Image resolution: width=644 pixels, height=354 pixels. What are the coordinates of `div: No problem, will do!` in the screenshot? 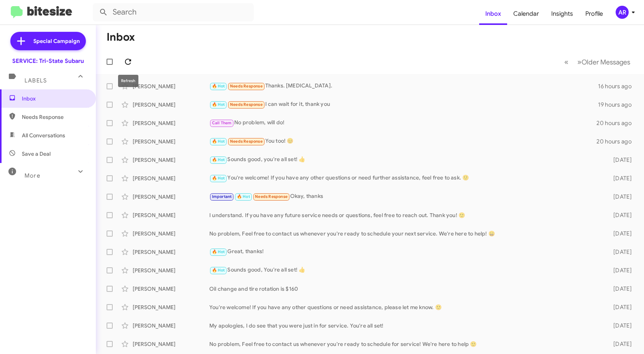 It's located at (403, 123).